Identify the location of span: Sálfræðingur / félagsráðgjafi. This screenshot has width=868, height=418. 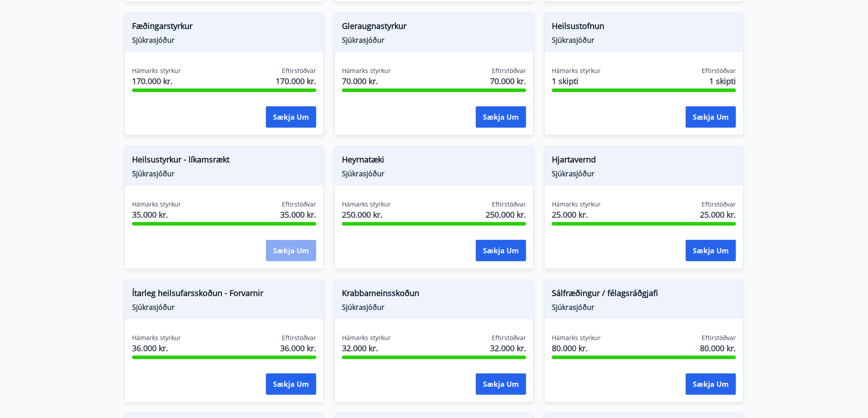
(644, 294).